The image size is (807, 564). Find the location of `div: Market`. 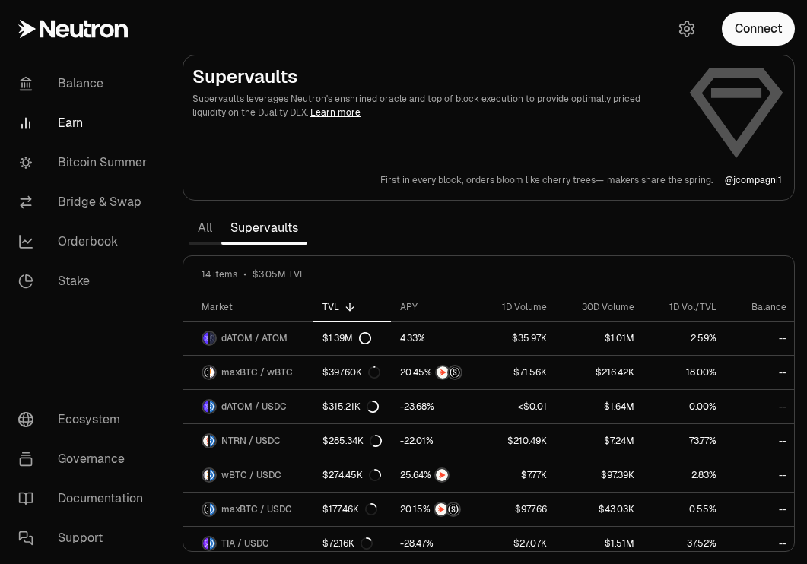

div: Market is located at coordinates (252, 307).